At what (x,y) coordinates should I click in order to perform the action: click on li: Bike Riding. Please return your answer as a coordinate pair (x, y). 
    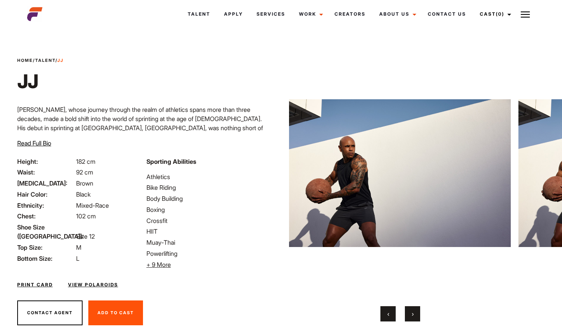
    Looking at the image, I should click on (206, 188).